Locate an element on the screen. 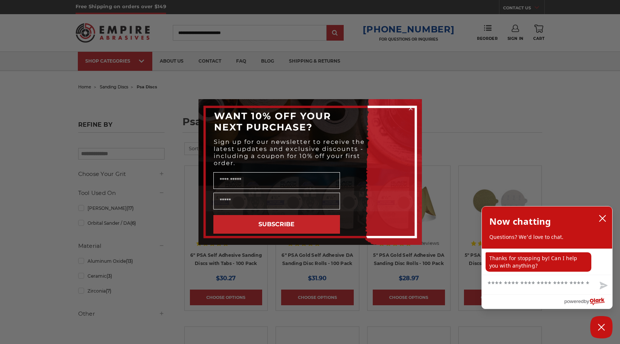  button: close chatbox is located at coordinates (602, 218).